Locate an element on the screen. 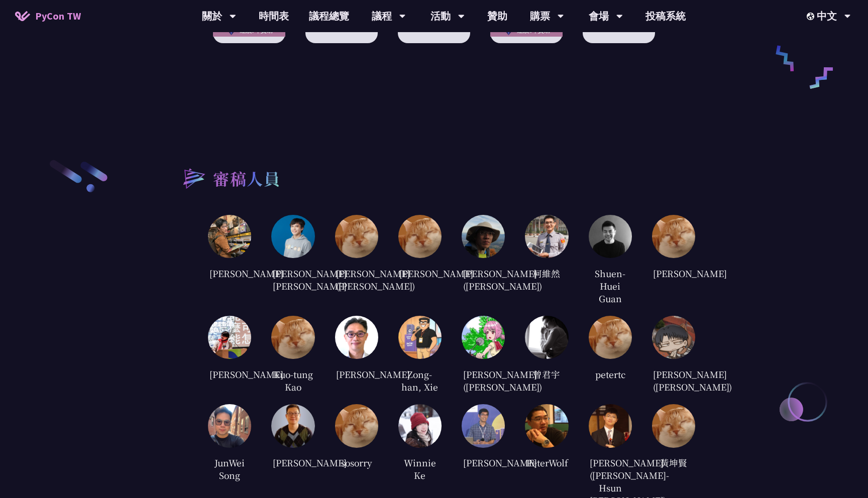 Image resolution: width=868 pixels, height=498 pixels. a: PyCon TW is located at coordinates (48, 16).